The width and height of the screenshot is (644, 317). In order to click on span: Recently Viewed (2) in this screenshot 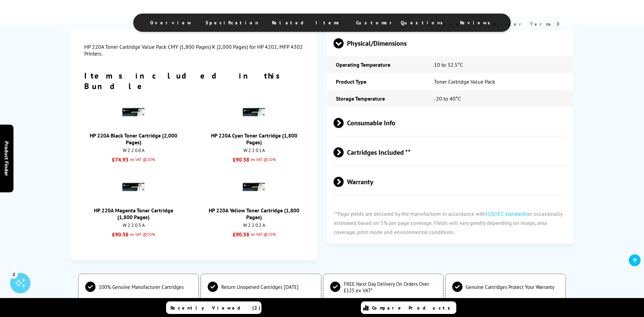, I will do `click(216, 308)`.